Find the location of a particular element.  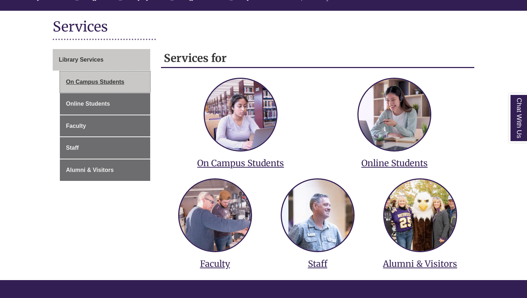

h3: Faculty is located at coordinates (215, 264).